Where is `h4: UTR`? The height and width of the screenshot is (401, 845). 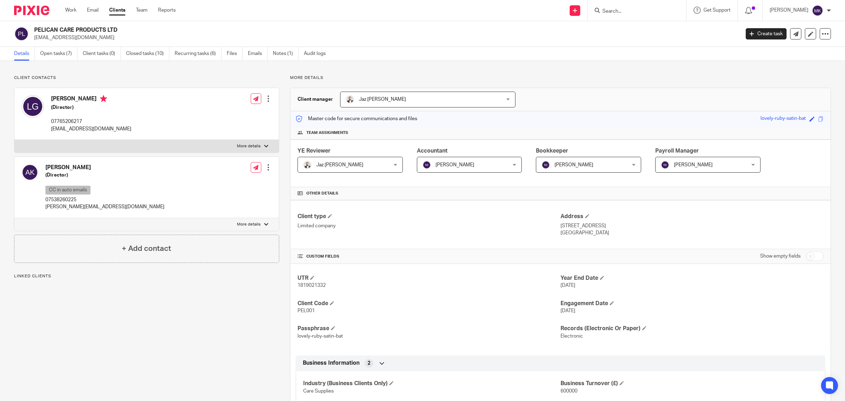 h4: UTR is located at coordinates (429, 278).